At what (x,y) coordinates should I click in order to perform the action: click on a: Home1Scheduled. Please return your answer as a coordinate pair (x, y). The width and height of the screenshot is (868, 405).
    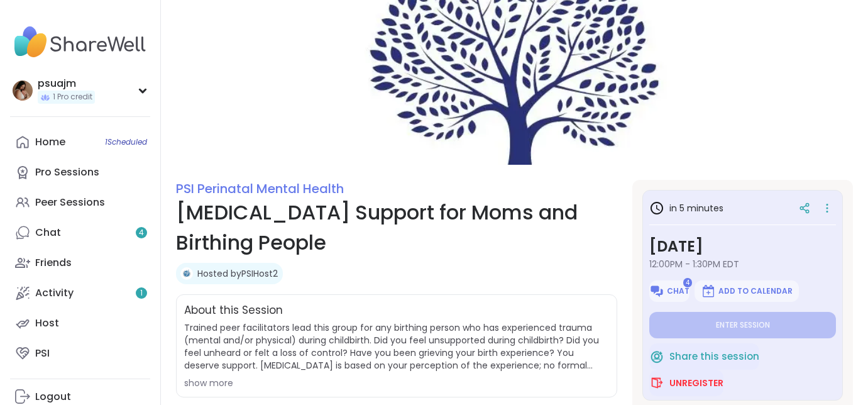
    Looking at the image, I should click on (80, 142).